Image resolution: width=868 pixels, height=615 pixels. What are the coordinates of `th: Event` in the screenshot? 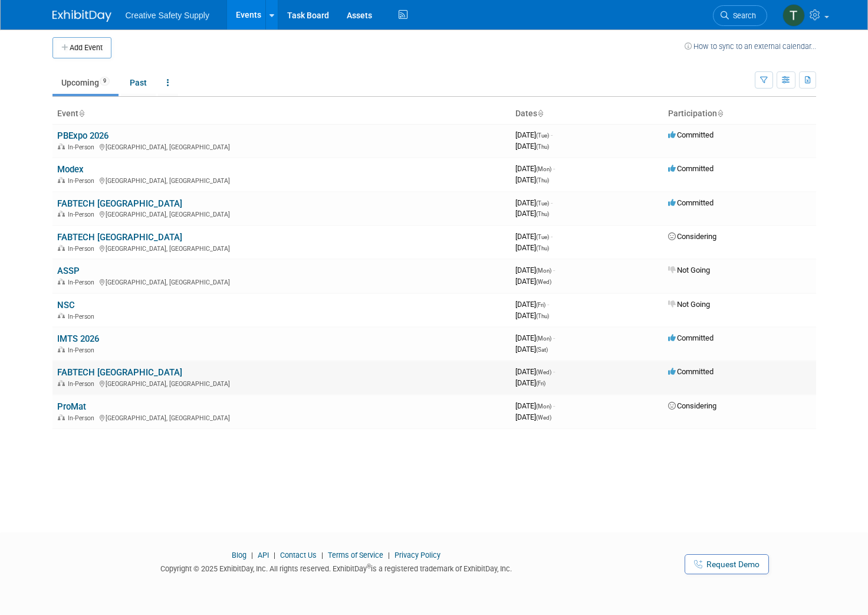 It's located at (282, 114).